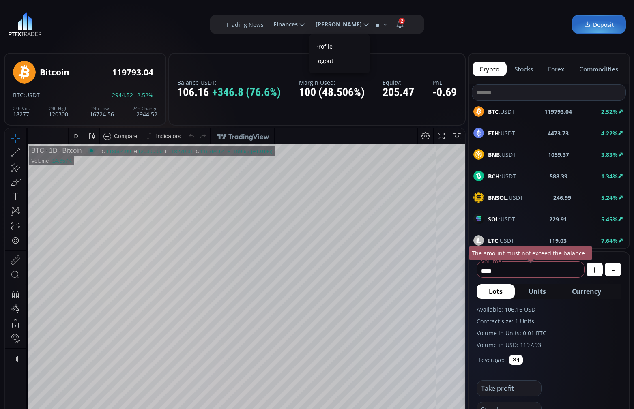  What do you see at coordinates (559, 155) in the screenshot?
I see `b: 1059.37` at bounding box center [559, 155].